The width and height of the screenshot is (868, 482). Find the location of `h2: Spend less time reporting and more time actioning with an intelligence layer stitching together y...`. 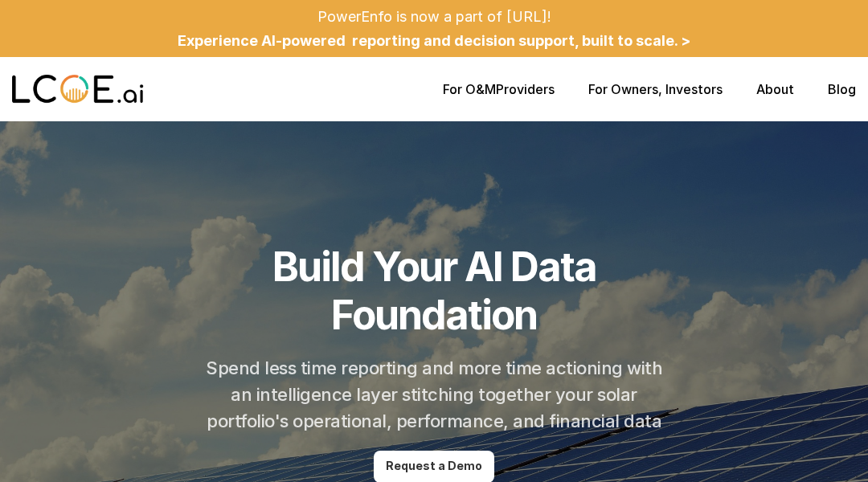

h2: Spend less time reporting and more time actioning with an intelligence layer stitching together y... is located at coordinates (434, 394).